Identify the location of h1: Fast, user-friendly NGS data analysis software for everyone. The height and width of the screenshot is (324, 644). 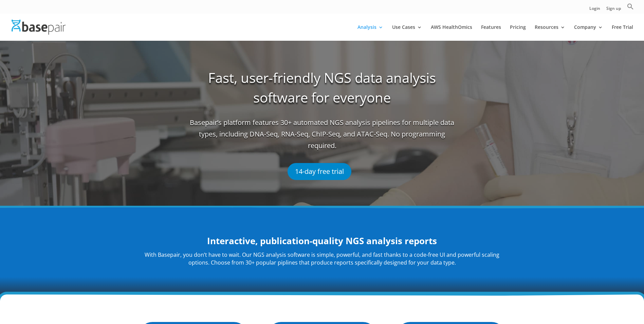
(322, 92).